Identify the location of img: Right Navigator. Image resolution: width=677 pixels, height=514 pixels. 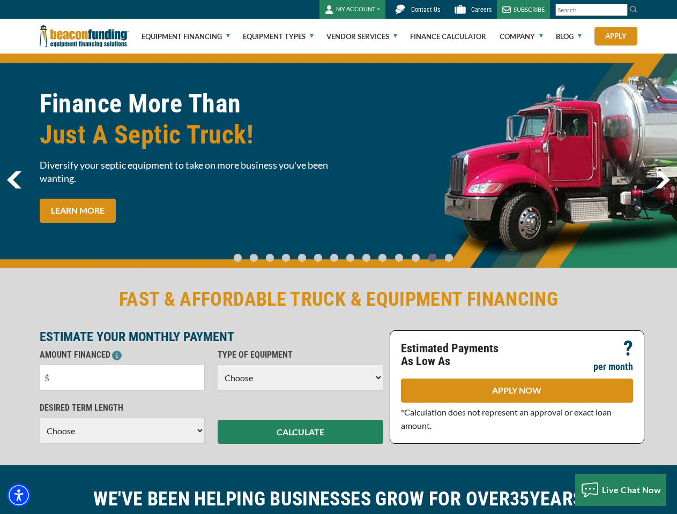
(662, 180).